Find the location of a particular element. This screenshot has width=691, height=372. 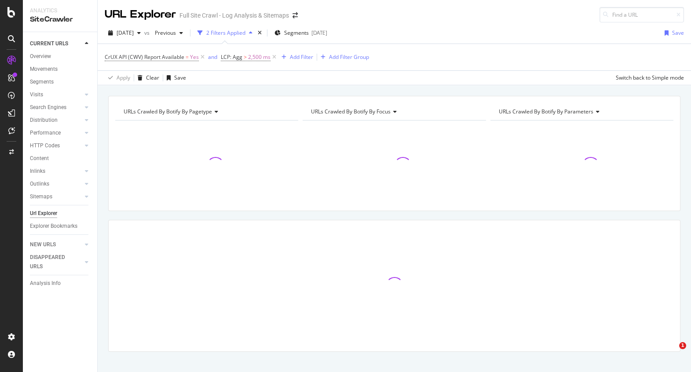

div: Inlinks is located at coordinates (37, 171).